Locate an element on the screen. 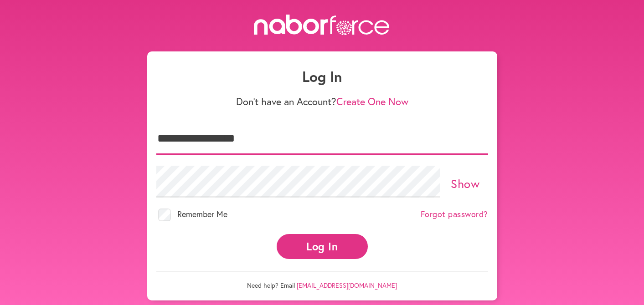 The height and width of the screenshot is (305, 644). h1: Log In is located at coordinates (322, 77).